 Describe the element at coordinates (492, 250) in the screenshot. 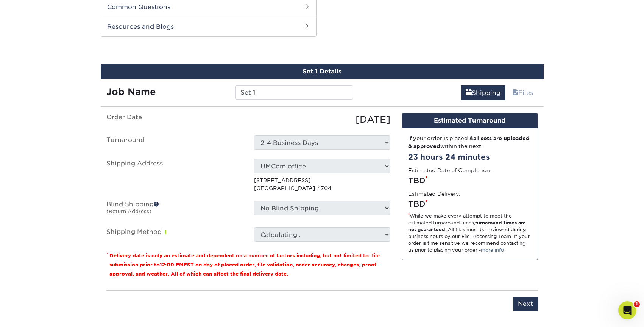

I see `a: more info` at that location.